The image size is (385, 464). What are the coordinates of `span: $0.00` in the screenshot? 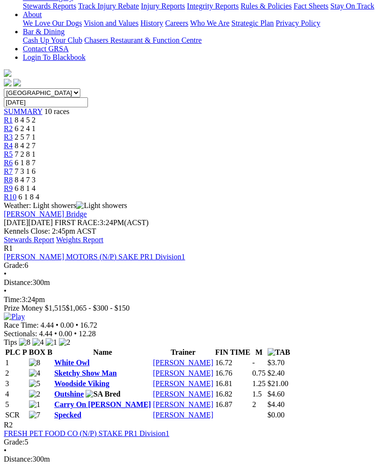 It's located at (276, 415).